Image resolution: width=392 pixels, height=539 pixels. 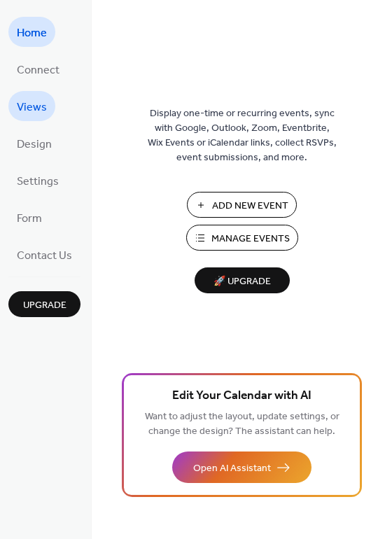 I want to click on button: Add New Event, so click(x=241, y=204).